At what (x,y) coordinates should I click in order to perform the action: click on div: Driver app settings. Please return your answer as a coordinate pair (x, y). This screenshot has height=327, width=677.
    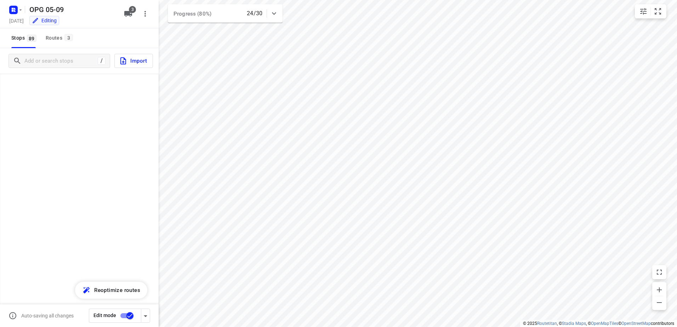
    Looking at the image, I should click on (146, 316).